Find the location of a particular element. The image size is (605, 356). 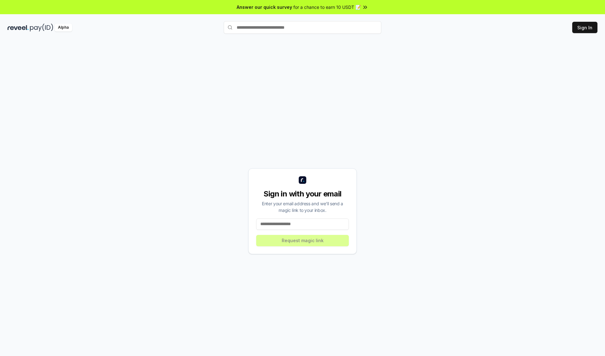

img: pay_id is located at coordinates (42, 27).